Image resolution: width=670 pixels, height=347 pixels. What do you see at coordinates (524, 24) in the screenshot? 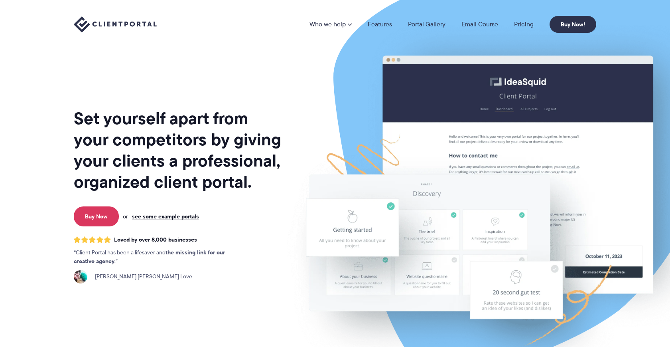
I see `a: Pricing` at bounding box center [524, 24].